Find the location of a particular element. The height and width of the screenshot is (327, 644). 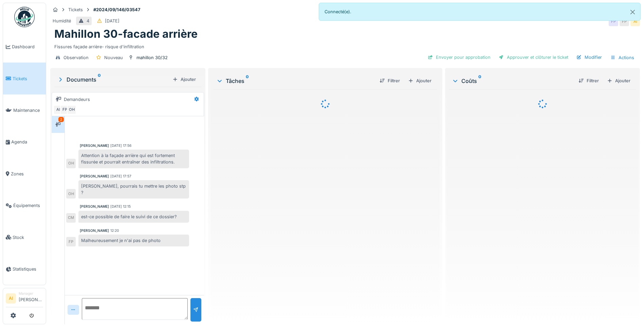

div: Envoyer pour approbation is located at coordinates (459, 57).